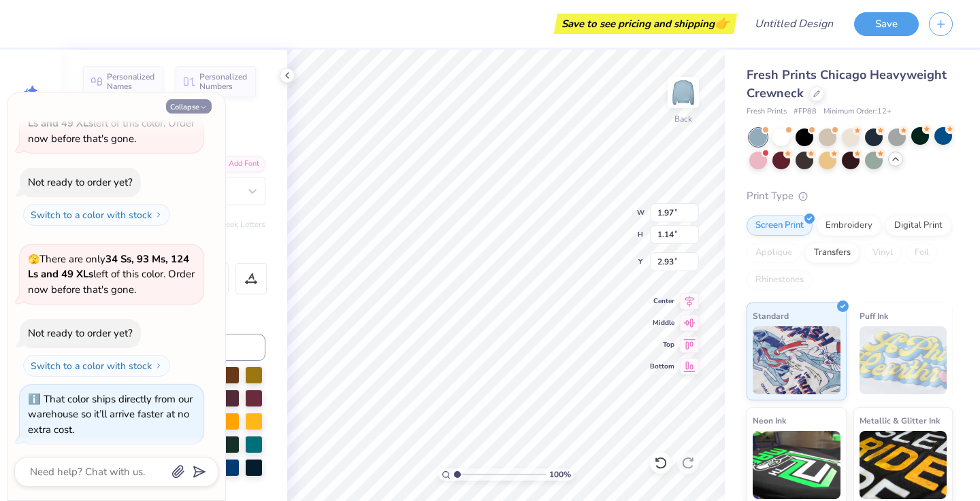 The height and width of the screenshot is (501, 980). What do you see at coordinates (903, 361) in the screenshot?
I see `img: Puff Ink` at bounding box center [903, 361].